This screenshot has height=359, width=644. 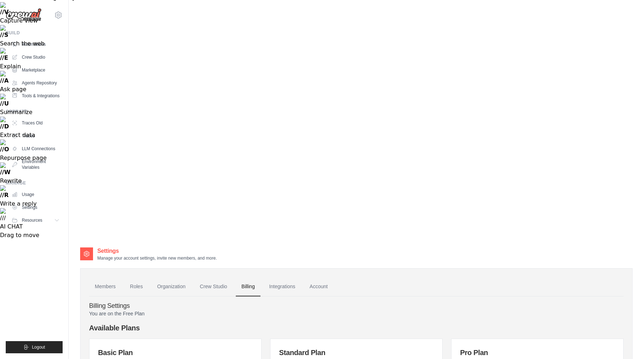 I want to click on a: Organization, so click(x=171, y=287).